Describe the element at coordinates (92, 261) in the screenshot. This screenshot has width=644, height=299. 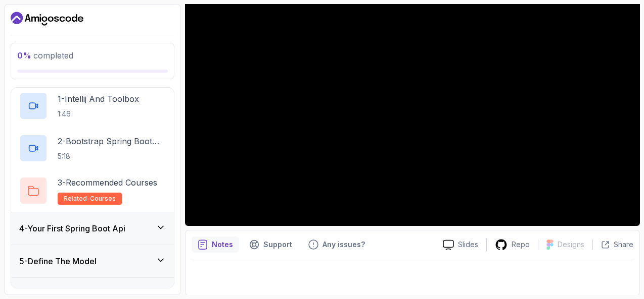
I see `button: 5-Define The Model` at that location.